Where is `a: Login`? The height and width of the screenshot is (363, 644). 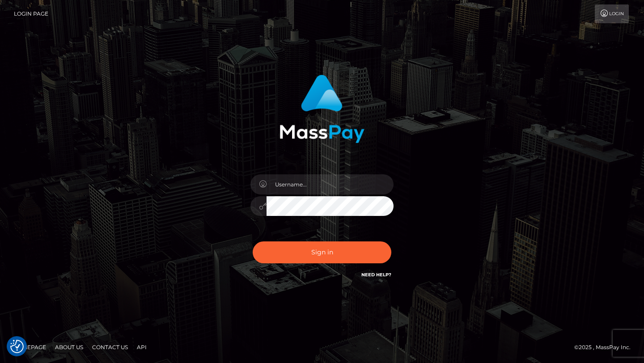
a: Login is located at coordinates (612, 14).